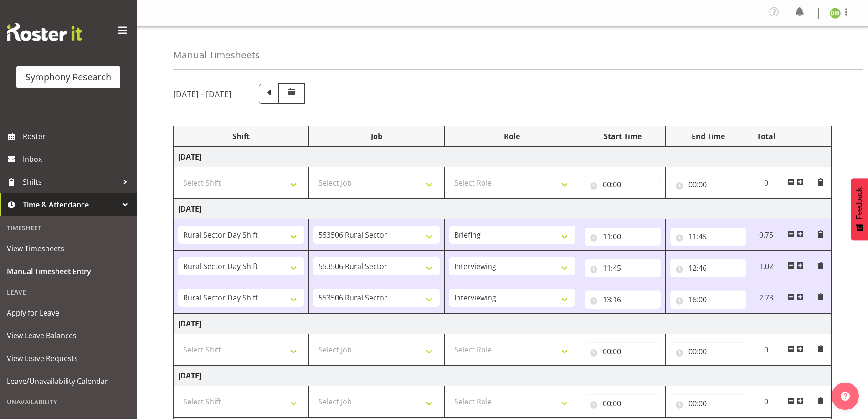  Describe the element at coordinates (766, 298) in the screenshot. I see `td: 2.73` at that location.